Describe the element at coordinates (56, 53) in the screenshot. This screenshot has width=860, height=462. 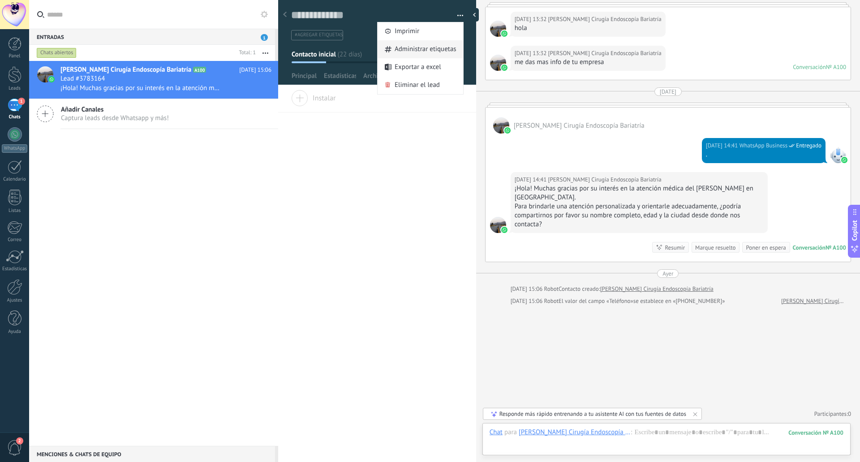
I see `div: Chats abiertos` at that location.